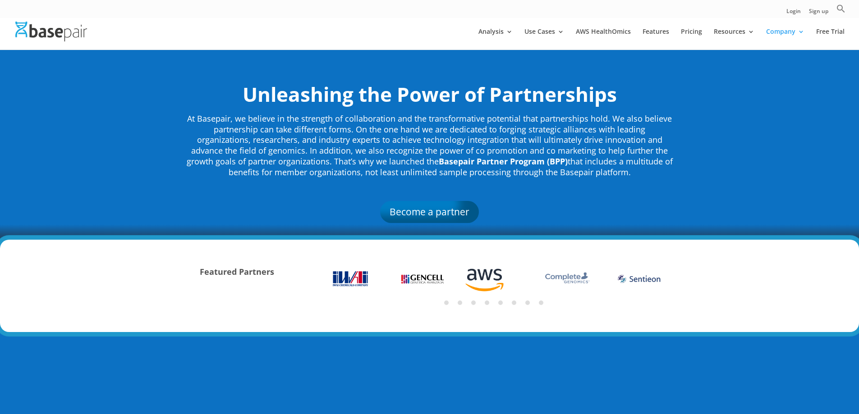 The image size is (859, 414). Describe the element at coordinates (841, 11) in the screenshot. I see `a: Search Icon Link` at that location.